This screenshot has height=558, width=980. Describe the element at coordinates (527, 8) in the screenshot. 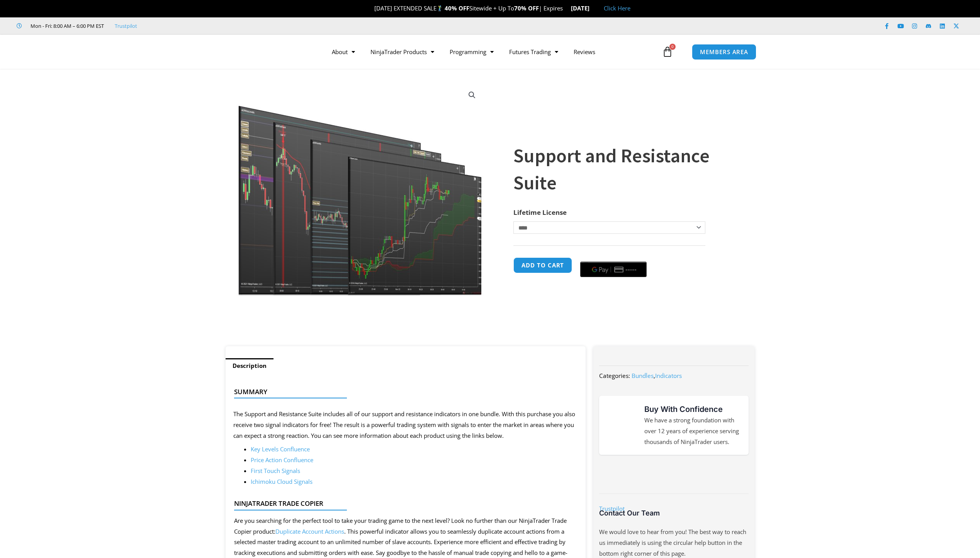

I see `strong: 70% OFF` at that location.